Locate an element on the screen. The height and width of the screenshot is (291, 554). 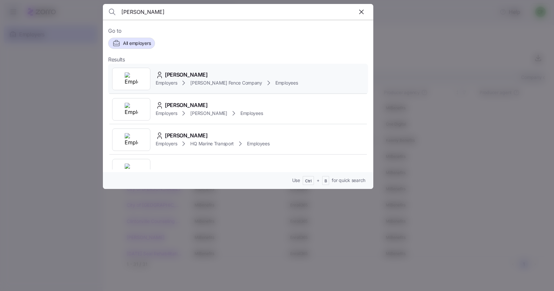
span: All employers is located at coordinates (137, 43).